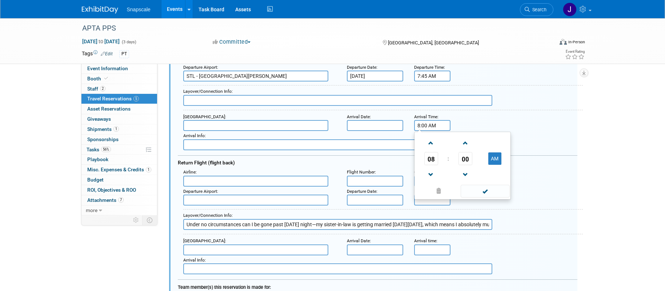 Image resolution: width=665 pixels, height=291 pixels. What do you see at coordinates (101, 41) in the screenshot?
I see `span: to` at bounding box center [101, 41].